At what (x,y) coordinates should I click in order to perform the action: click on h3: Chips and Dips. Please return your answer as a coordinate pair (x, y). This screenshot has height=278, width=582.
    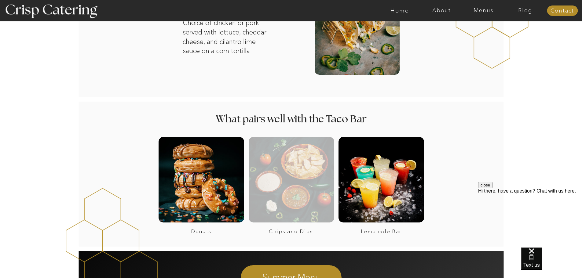
    Looking at the image, I should click on (291, 231).